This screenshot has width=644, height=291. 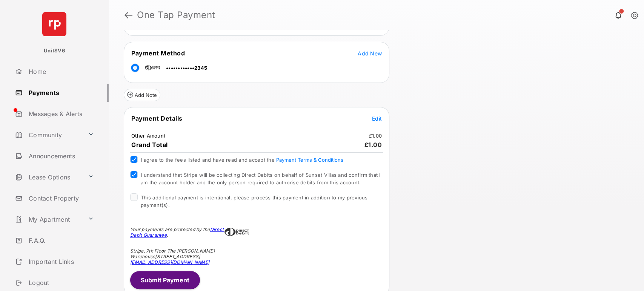 I want to click on button: Add Note, so click(x=142, y=95).